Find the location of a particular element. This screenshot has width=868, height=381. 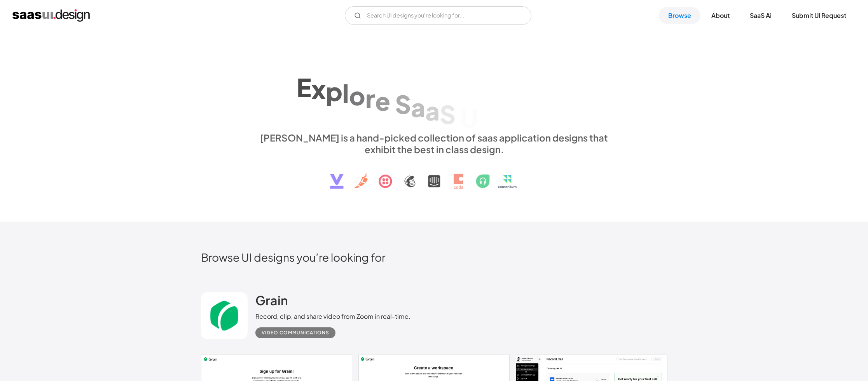

a: About is located at coordinates (721, 15).